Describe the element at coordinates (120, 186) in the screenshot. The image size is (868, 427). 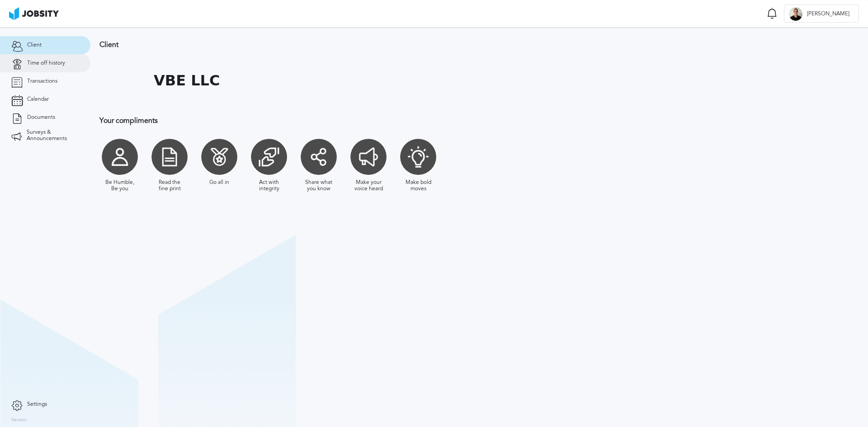
I see `div: Be Humble, Be you` at that location.